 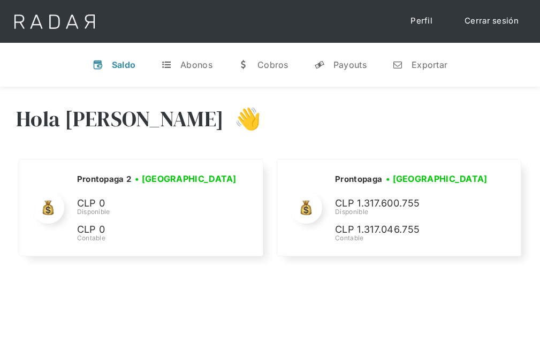 I want to click on div: t, so click(x=166, y=65).